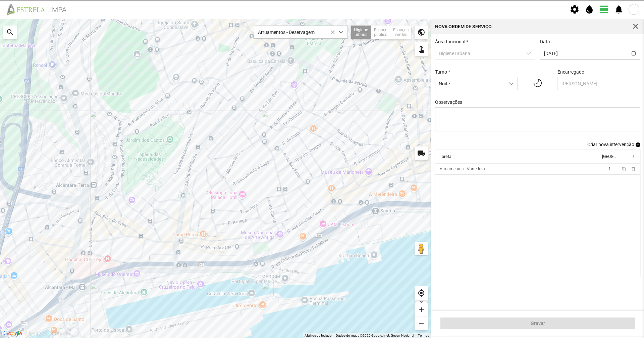 The image size is (644, 338). What do you see at coordinates (470, 84) in the screenshot?
I see `span: Noite` at bounding box center [470, 84].